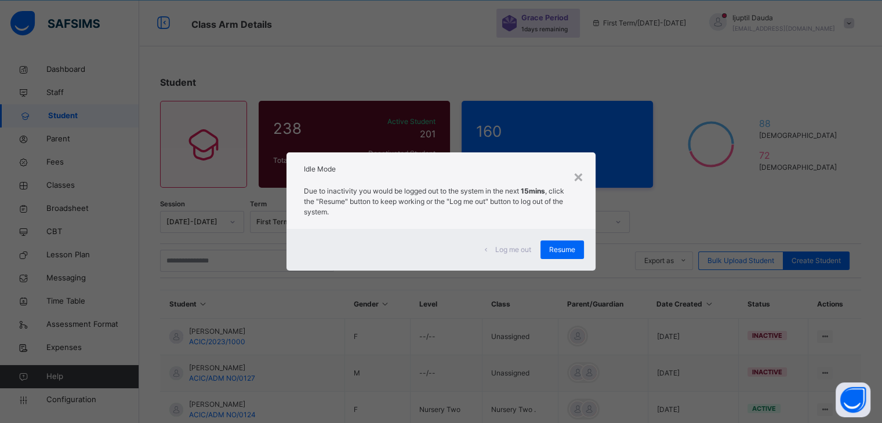  Describe the element at coordinates (533, 191) in the screenshot. I see `strong: 15mins` at that location.